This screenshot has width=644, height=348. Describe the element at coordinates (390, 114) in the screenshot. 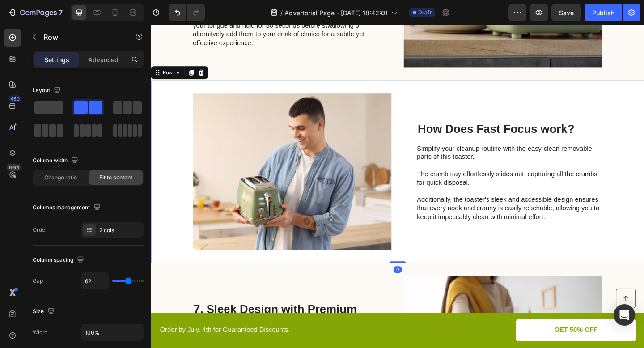

I see `p: How Does Fast Focus work?` at that location.